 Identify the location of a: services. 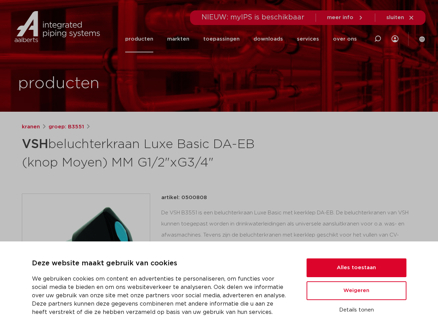
(308, 39).